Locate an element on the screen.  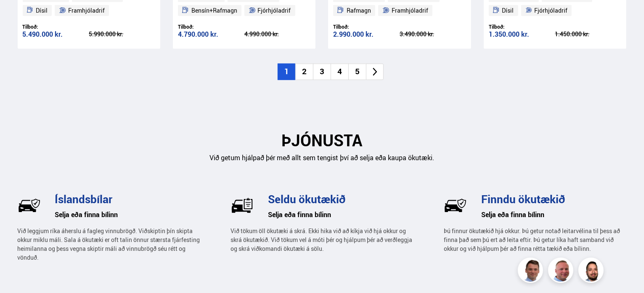
img: U-P77hVsr2UxK2Mi.svg is located at coordinates (242, 205).